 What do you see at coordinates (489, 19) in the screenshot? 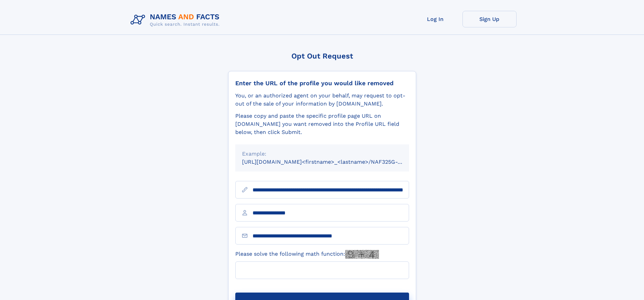
I see `a: Sign Up` at bounding box center [489, 19].